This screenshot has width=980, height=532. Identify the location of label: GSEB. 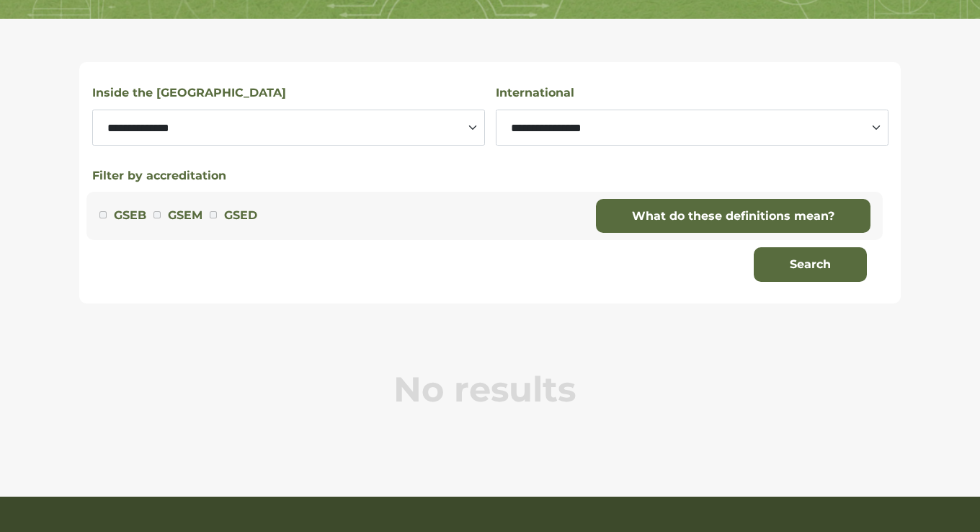
(130, 215).